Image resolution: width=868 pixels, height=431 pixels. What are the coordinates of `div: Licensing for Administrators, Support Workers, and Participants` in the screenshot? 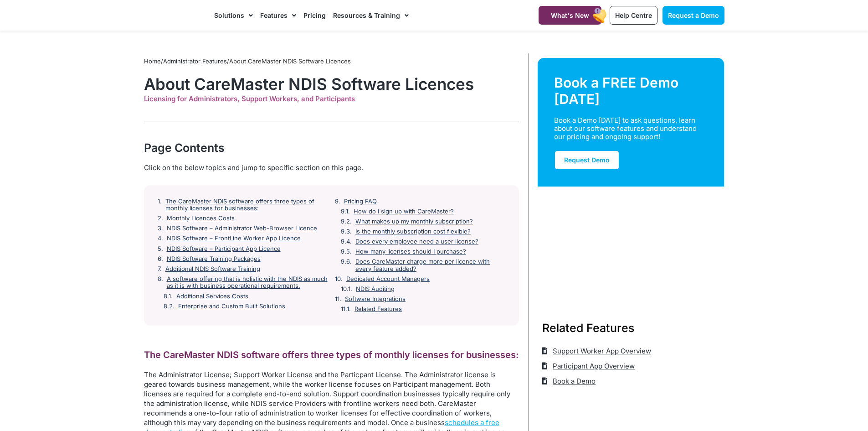 It's located at (331, 99).